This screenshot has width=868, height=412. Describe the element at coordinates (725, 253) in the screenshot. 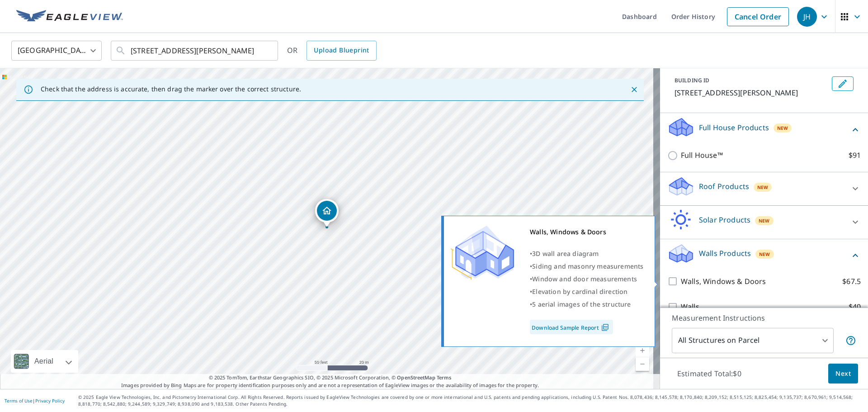

I see `p: Walls Products` at that location.